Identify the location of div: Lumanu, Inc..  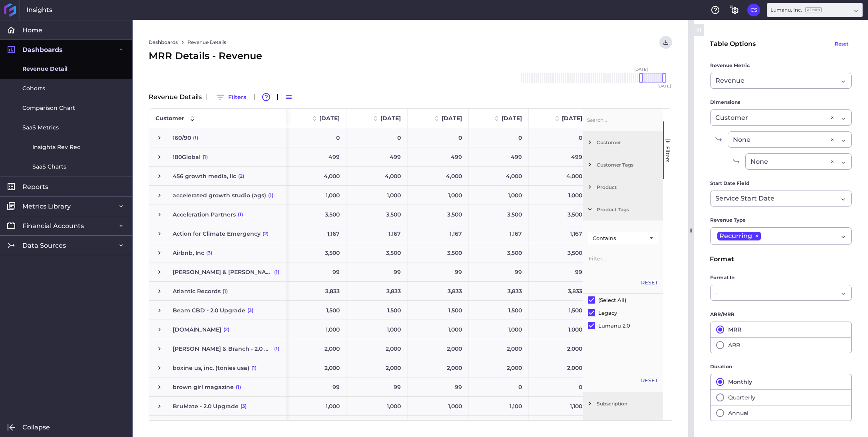
(796, 10).